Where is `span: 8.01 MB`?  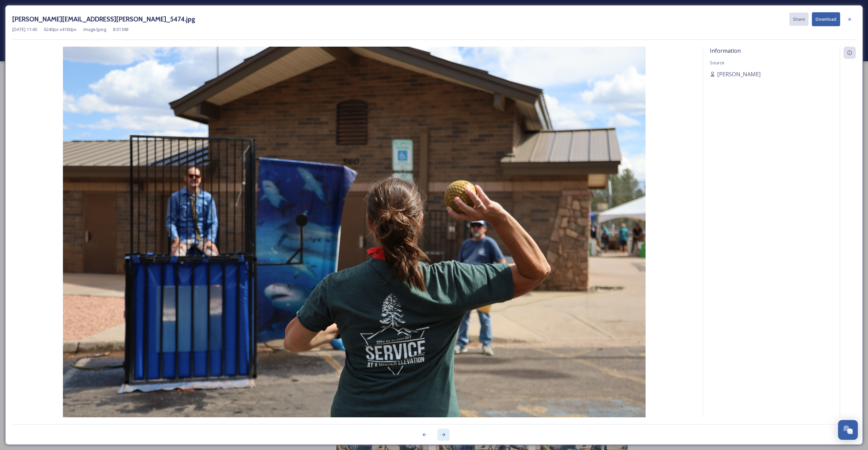 span: 8.01 MB is located at coordinates (121, 30).